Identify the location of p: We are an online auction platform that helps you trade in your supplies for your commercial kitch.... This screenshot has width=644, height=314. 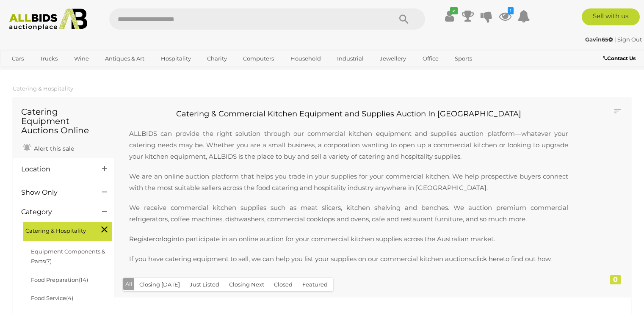
(349, 182).